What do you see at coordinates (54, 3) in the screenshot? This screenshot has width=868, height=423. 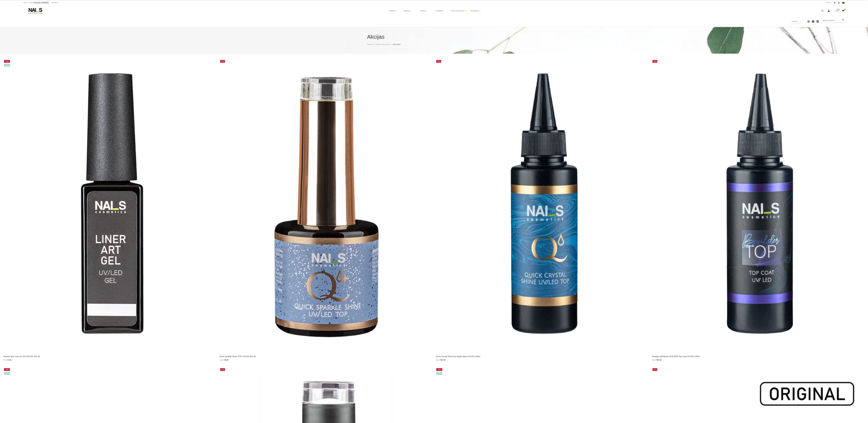 I see `a: Latviešu` at bounding box center [54, 3].